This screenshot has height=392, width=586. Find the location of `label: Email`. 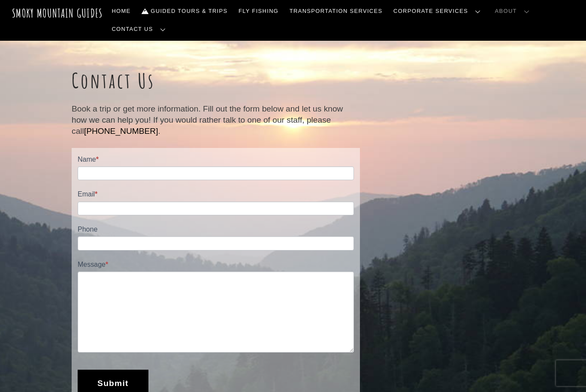

label: Email is located at coordinates (216, 195).